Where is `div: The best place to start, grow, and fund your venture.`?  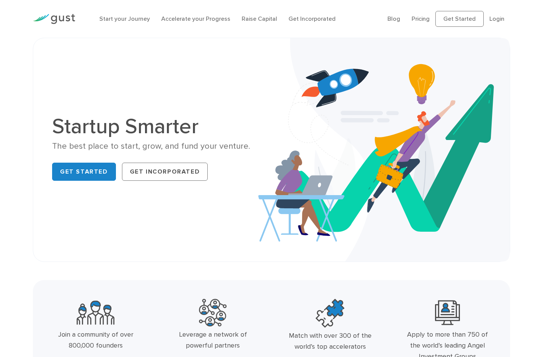
div: The best place to start, grow, and fund your venture. is located at coordinates (159, 146).